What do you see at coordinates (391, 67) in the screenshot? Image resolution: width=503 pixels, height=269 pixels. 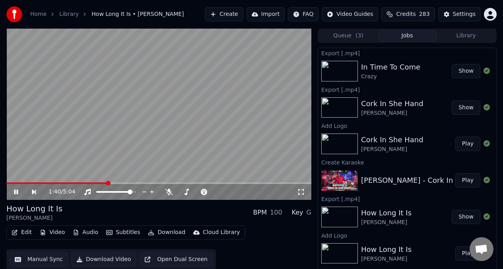 I see `div: In Time To Come` at bounding box center [391, 67].